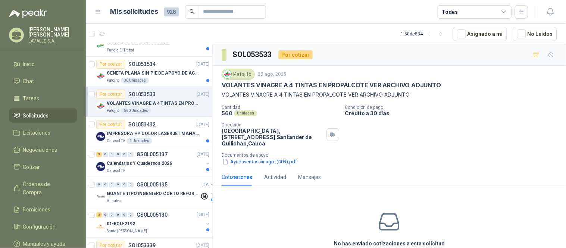 This screenshot has width=566, height=248. What do you see at coordinates (40, 150) in the screenshot?
I see `span: Negociaciones` at bounding box center [40, 150].